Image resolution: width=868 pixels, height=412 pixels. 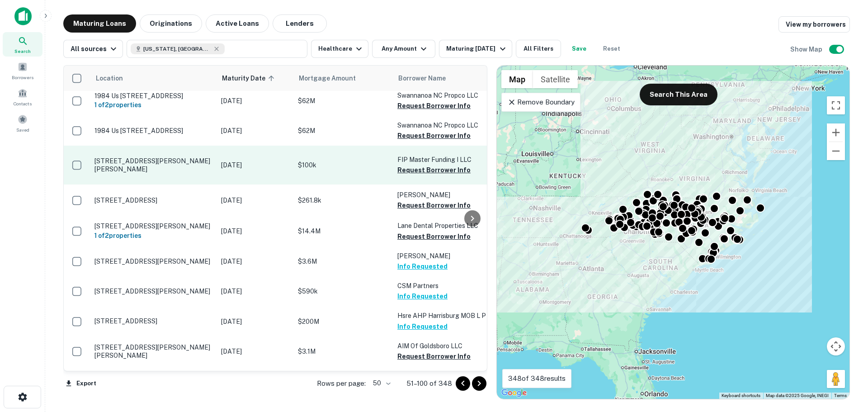 What do you see at coordinates (443, 160) in the screenshot?
I see `p: FIP Master Funding I LLC` at bounding box center [443, 160].